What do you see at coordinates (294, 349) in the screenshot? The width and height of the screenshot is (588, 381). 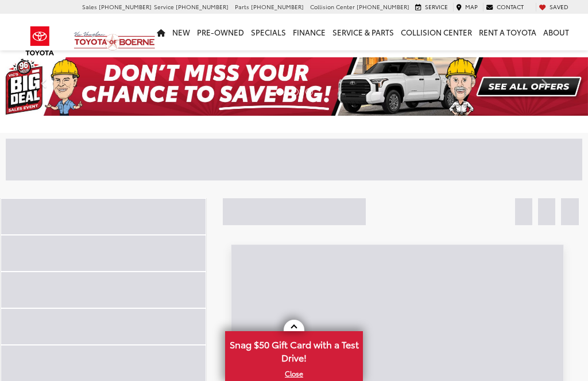 I see `span: Snag $50 Gift Card with a Test Drive!` at bounding box center [294, 349].